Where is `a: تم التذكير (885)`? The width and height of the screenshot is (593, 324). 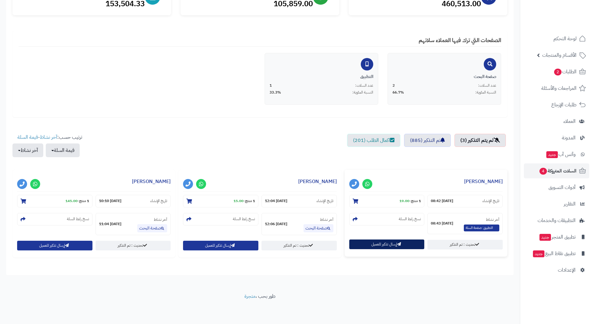 a: تم التذكير (885) is located at coordinates (428, 140).